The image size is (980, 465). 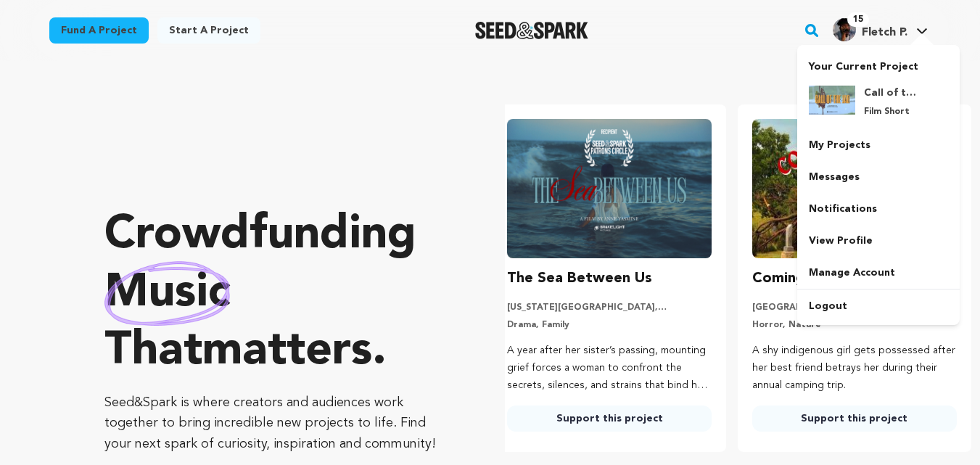 I want to click on div: Fletch P.'s Profile, so click(x=870, y=30).